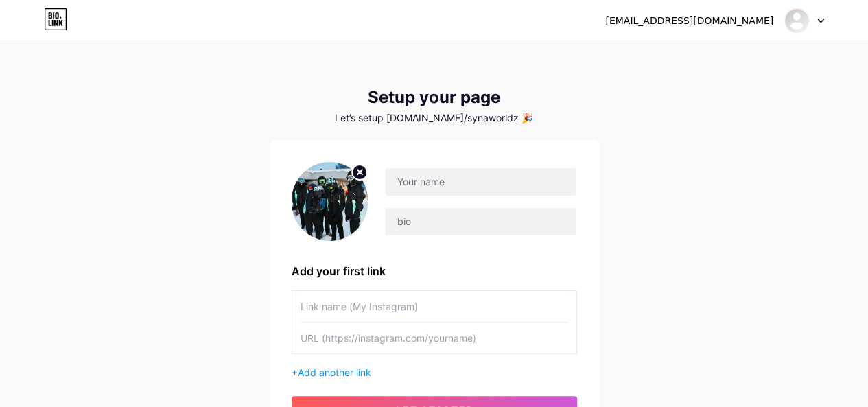  Describe the element at coordinates (797, 21) in the screenshot. I see `img: synaworldz` at that location.